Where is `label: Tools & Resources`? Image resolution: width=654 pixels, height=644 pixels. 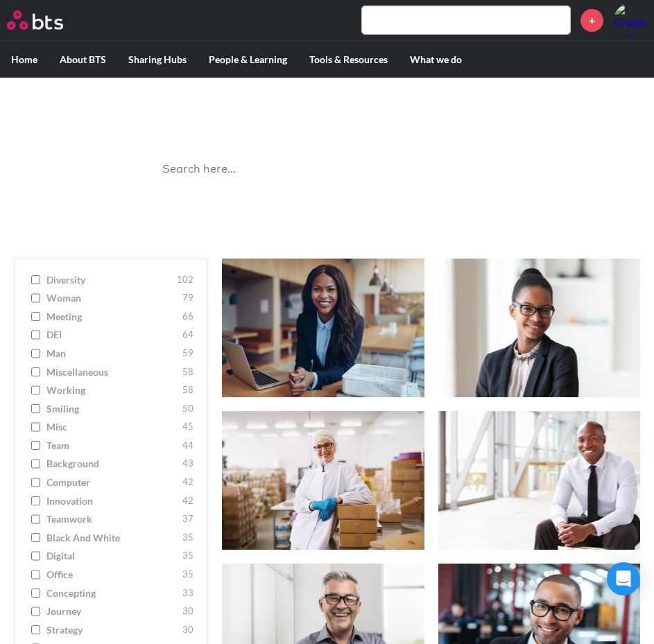
label: Tools & Resources is located at coordinates (348, 60).